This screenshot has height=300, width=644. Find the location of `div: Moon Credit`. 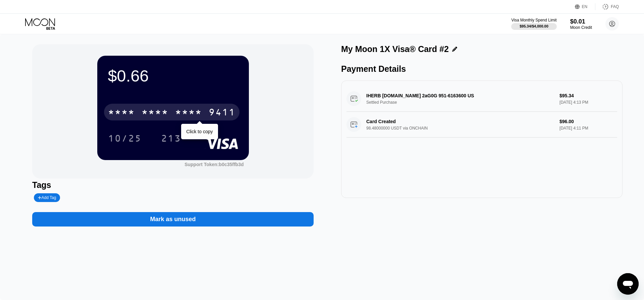

div: Moon Credit is located at coordinates (581, 28).